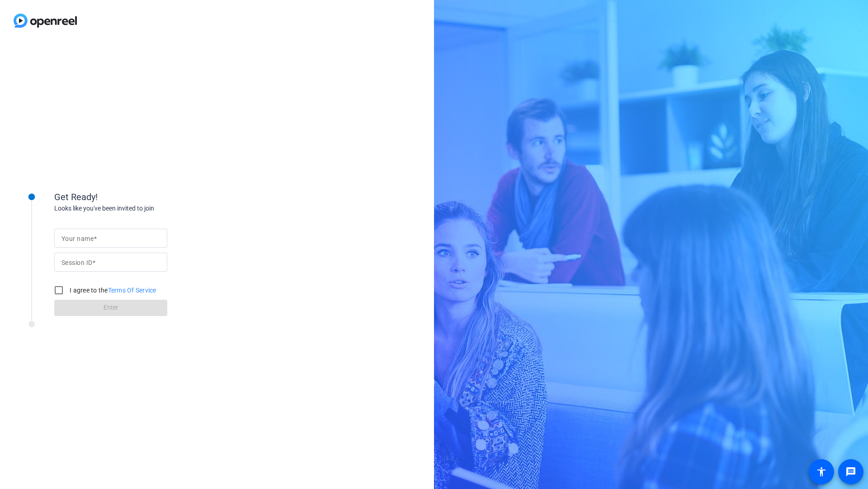  What do you see at coordinates (821, 471) in the screenshot?
I see `mat-icon: accessibility` at bounding box center [821, 471].